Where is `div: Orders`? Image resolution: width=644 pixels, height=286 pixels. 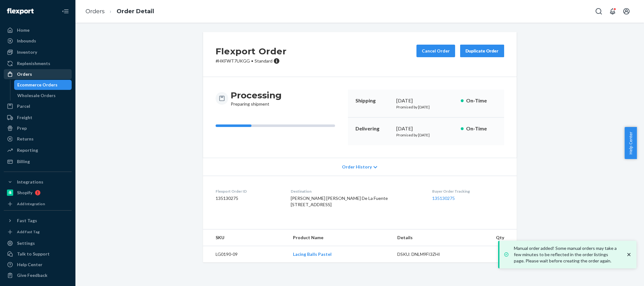 div: Orders is located at coordinates (25, 74).